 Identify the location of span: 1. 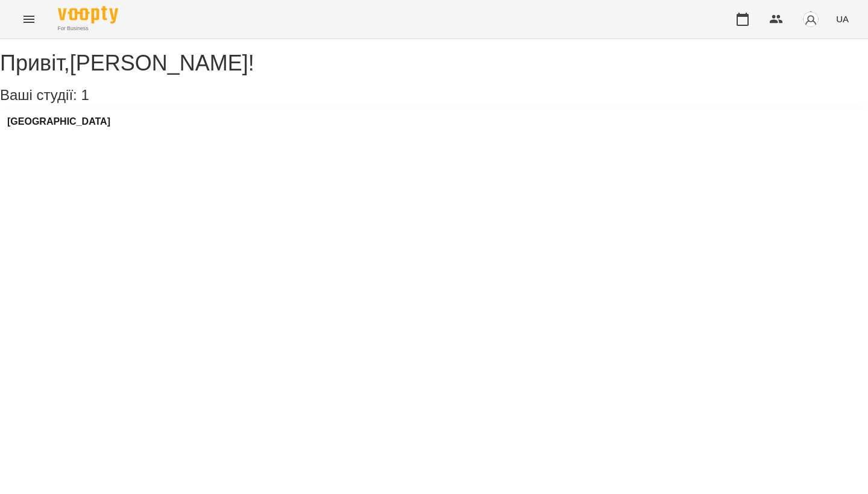
(84, 95).